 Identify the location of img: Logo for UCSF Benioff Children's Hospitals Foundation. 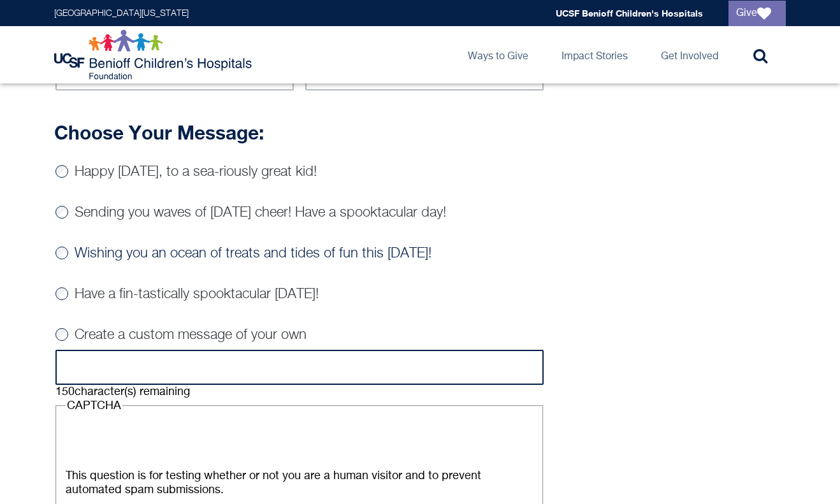
(154, 55).